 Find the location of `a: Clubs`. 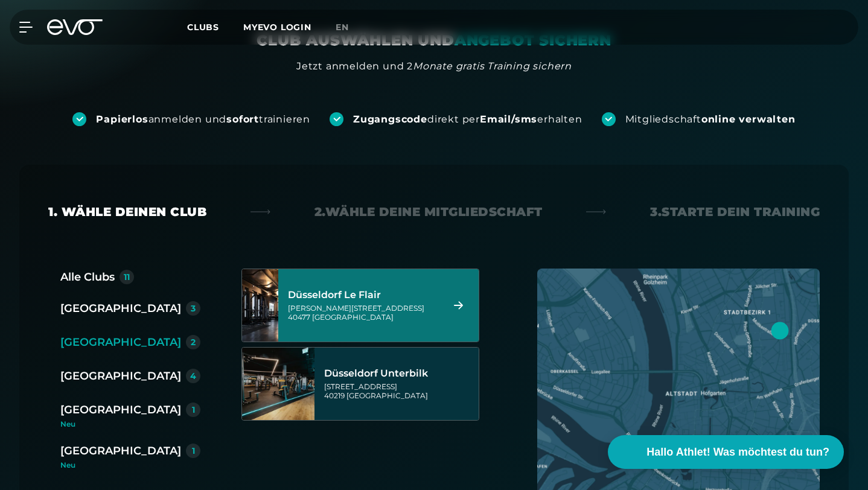

a: Clubs is located at coordinates (215, 27).